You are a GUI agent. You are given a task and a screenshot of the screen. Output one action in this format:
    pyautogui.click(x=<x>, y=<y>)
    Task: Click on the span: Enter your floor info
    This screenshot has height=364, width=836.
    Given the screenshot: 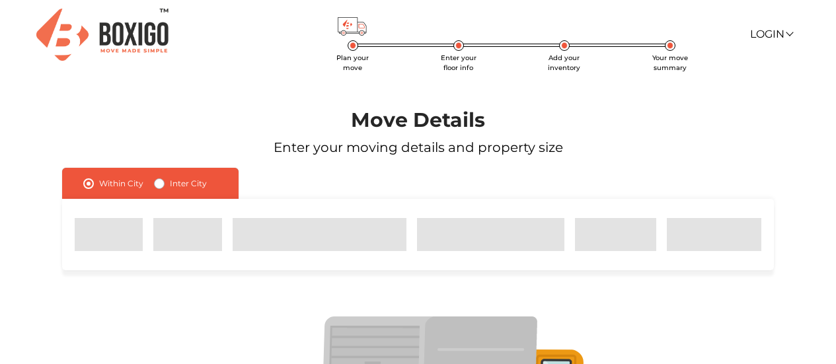 What is the action you would take?
    pyautogui.click(x=459, y=63)
    